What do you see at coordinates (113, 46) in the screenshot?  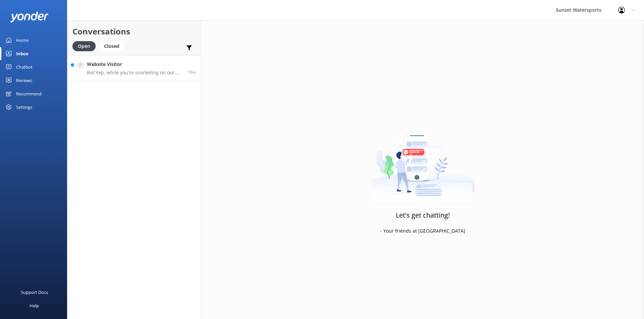 I see `a: Closed` at bounding box center [113, 46].